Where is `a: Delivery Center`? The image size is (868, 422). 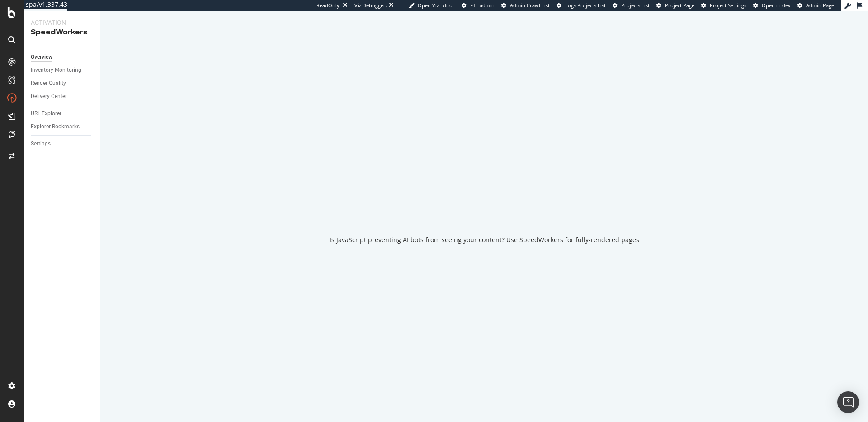 a: Delivery Center is located at coordinates (62, 97).